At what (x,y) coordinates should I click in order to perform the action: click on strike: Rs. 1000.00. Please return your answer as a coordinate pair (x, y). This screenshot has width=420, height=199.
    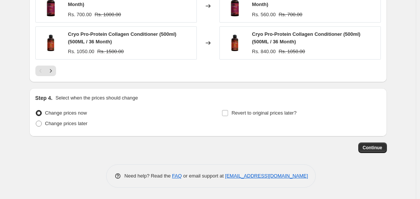
    Looking at the image, I should click on (108, 15).